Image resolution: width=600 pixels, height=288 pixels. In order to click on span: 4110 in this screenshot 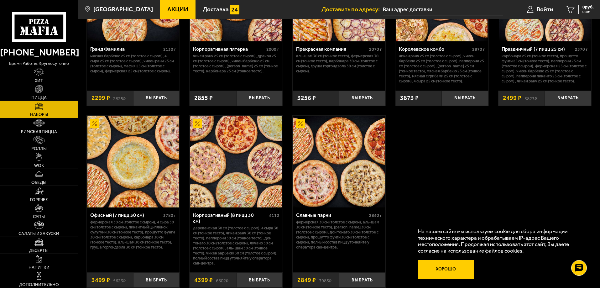, I will do `click(274, 215)`.